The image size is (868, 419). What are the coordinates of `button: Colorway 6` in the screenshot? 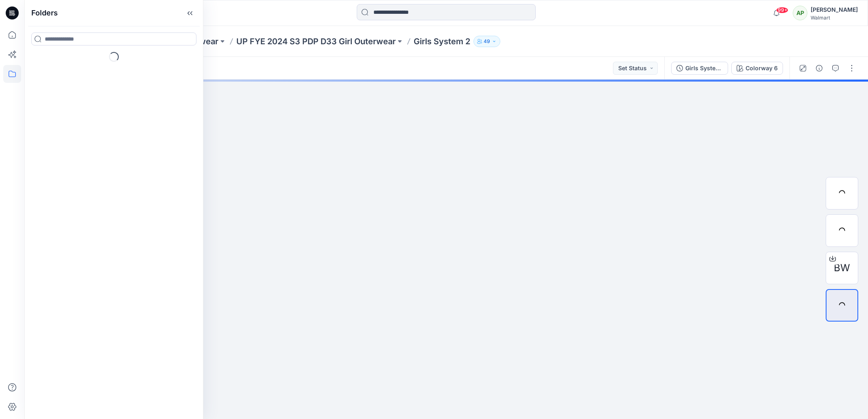 It's located at (757, 69).